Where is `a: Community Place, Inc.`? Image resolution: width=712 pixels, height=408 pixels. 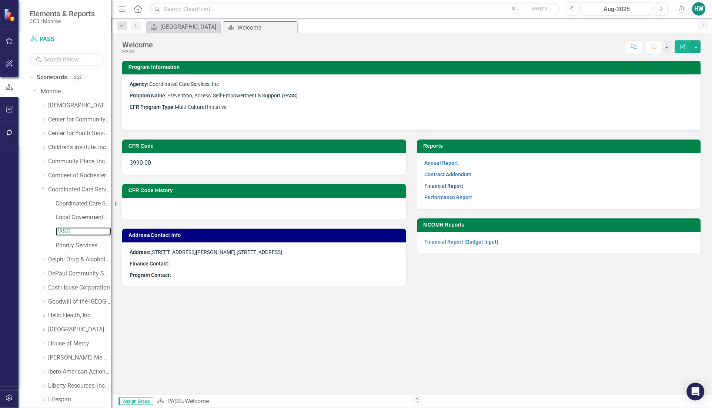
a: Community Place, Inc. is located at coordinates (80, 161).